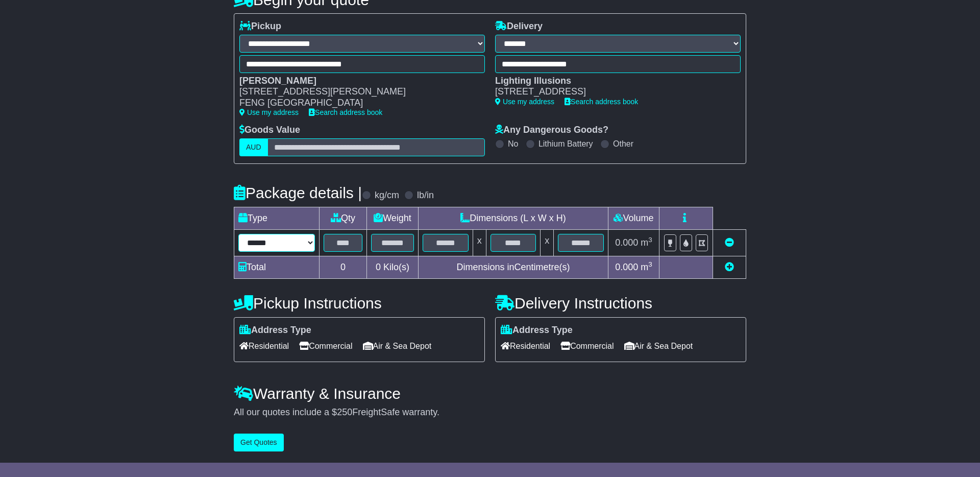 This screenshot has height=477, width=980. I want to click on span: 0, so click(378, 267).